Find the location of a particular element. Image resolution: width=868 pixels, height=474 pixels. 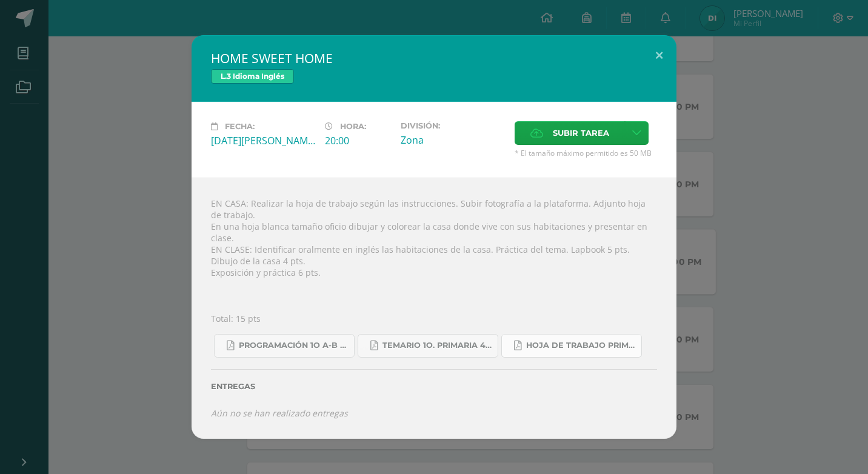

div: 20:00 is located at coordinates (357, 140).